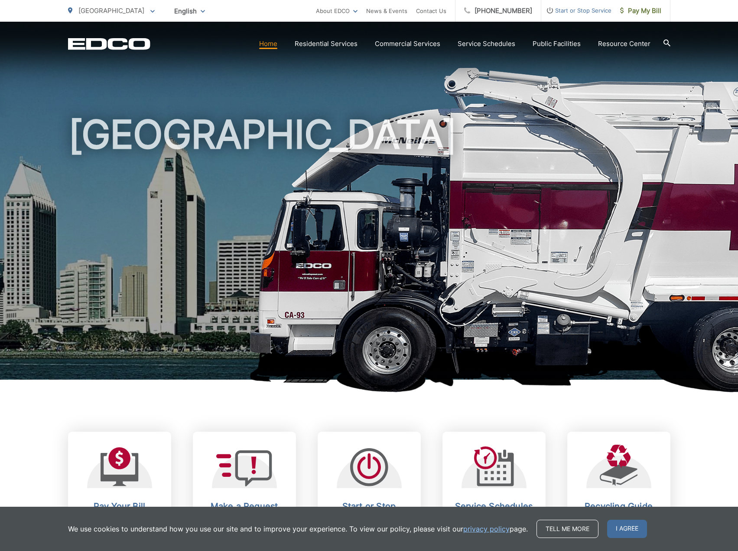  What do you see at coordinates (109, 44) in the screenshot?
I see `a: EDCD logo. Return to the homepage.` at bounding box center [109, 44].